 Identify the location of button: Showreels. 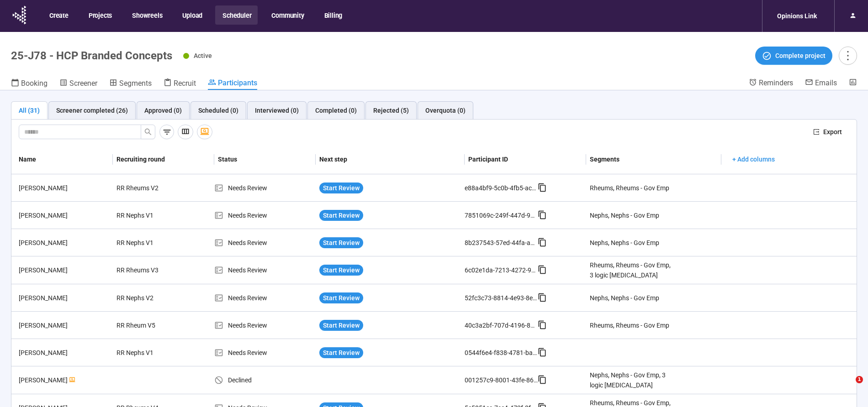
(147, 15).